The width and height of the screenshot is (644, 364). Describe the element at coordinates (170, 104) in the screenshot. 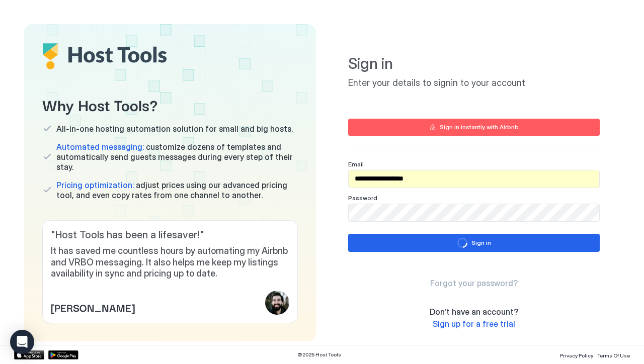

I see `span: Why Host Tools?` at that location.